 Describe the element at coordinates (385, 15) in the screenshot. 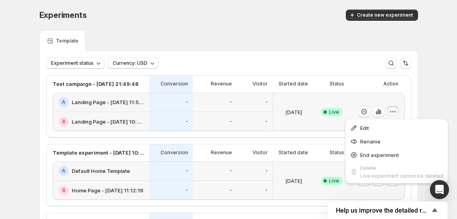

I see `span: Create new experiment` at that location.